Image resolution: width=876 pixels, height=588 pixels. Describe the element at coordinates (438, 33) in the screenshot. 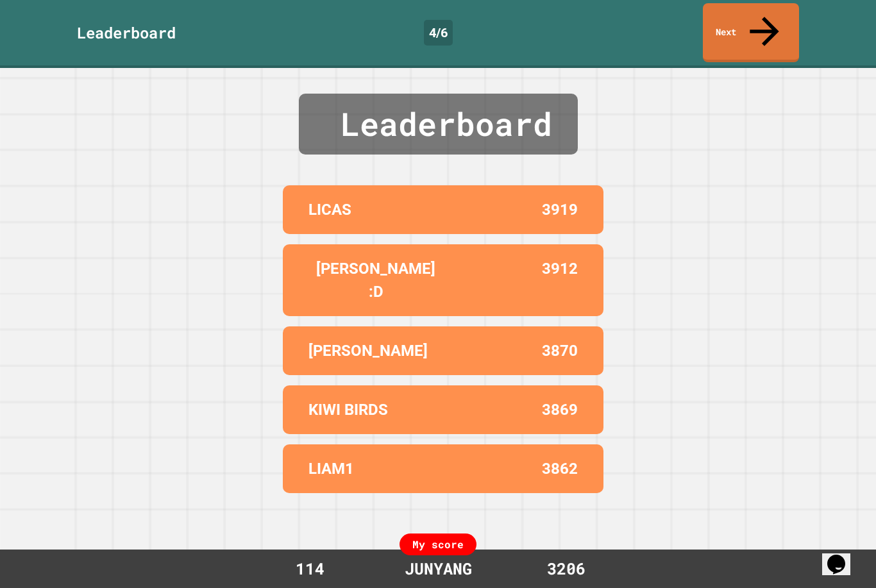

I see `div: 4 / 6` at that location.